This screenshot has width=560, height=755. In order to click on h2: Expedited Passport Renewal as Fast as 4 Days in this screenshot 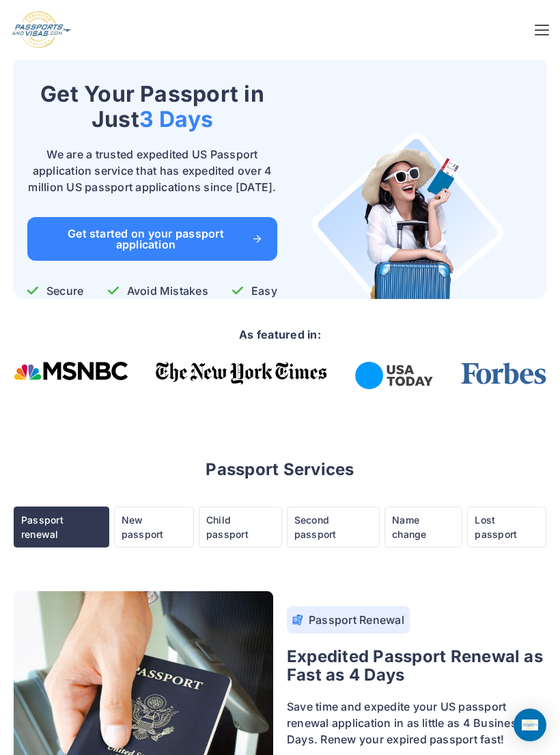, I will do `click(416, 665)`.